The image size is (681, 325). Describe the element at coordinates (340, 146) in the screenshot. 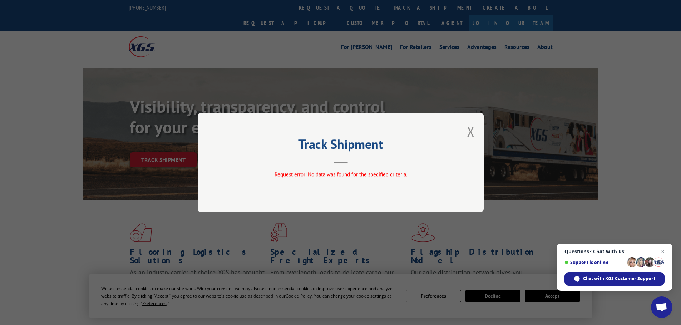

I see `h2: Track Shipment` at that location.